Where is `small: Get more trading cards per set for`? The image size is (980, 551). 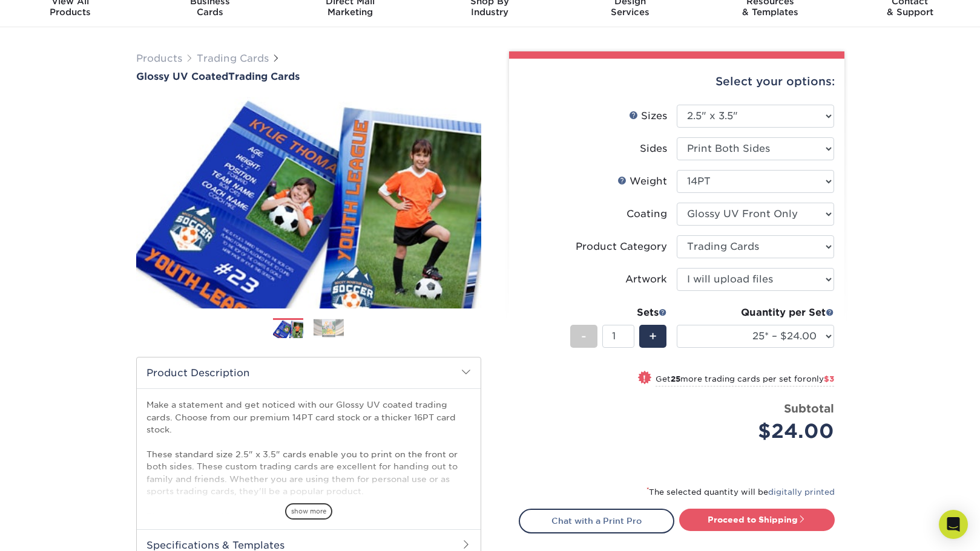
small: Get more trading cards per set for is located at coordinates (744, 381).